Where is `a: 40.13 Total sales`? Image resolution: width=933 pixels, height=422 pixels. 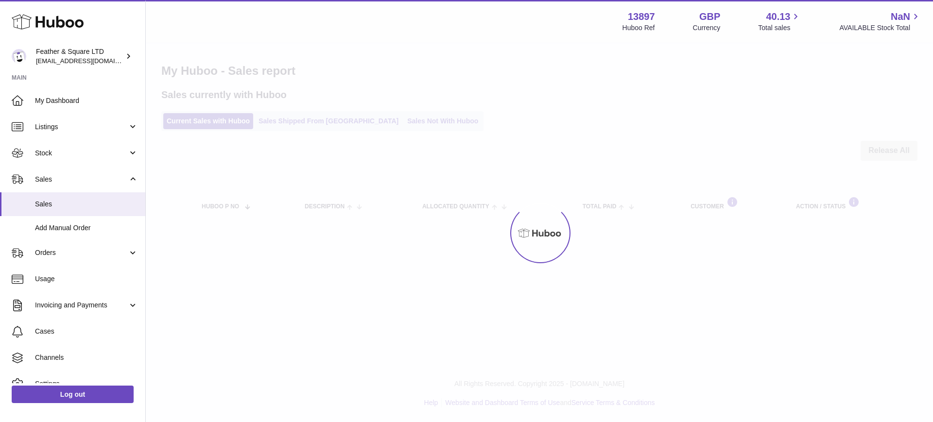
a: 40.13 Total sales is located at coordinates (780, 21).